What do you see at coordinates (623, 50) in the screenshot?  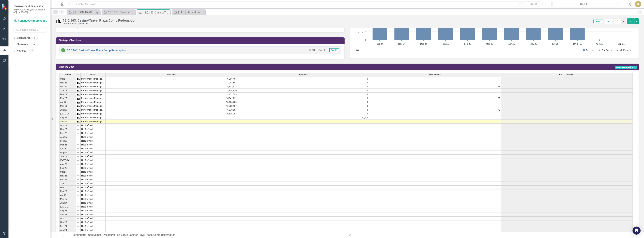 I see `button: Show NPS Scores` at bounding box center [623, 50].